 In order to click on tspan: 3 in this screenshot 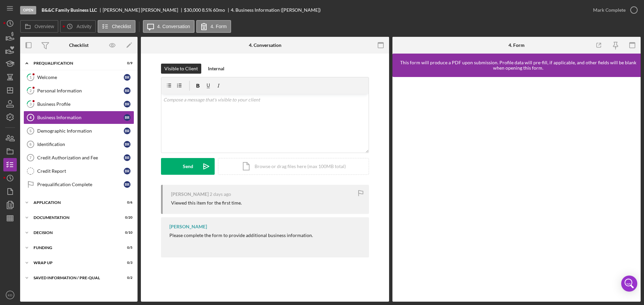, I will do `click(31, 104)`.